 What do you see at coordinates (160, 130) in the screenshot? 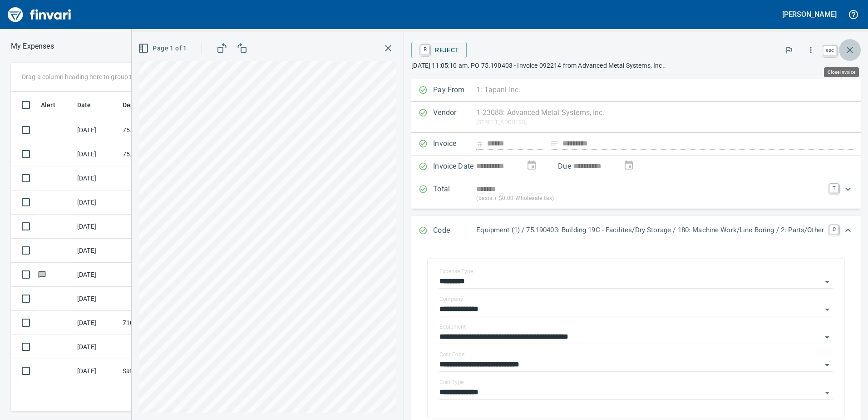
I see `td: 75.024038` at bounding box center [160, 130].